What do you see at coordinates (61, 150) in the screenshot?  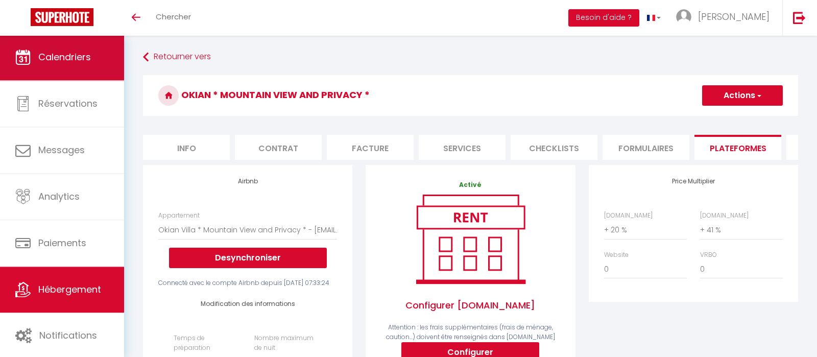 I see `span: Messages` at bounding box center [61, 150].